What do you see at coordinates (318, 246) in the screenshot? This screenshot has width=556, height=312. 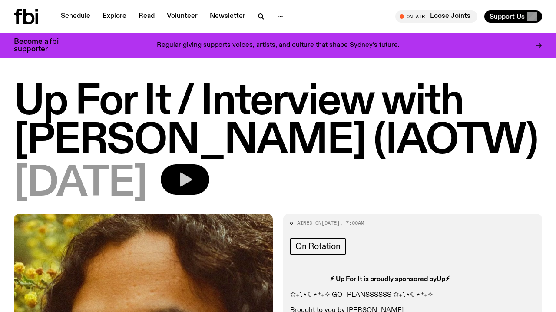 I see `span: On Rotation` at bounding box center [318, 246].